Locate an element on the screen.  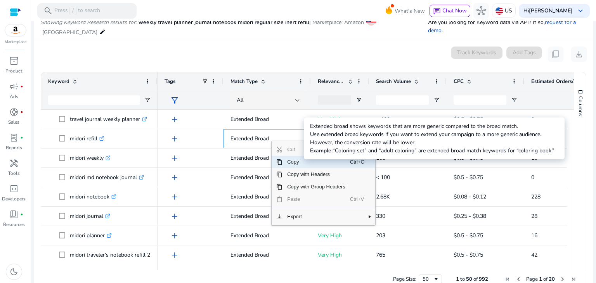
p: Ads is located at coordinates (14, 97).